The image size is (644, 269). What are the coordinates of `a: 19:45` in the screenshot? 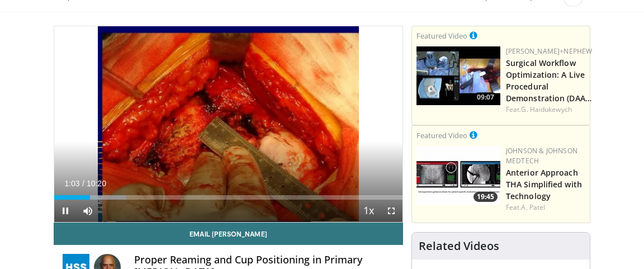 It's located at (458, 175).